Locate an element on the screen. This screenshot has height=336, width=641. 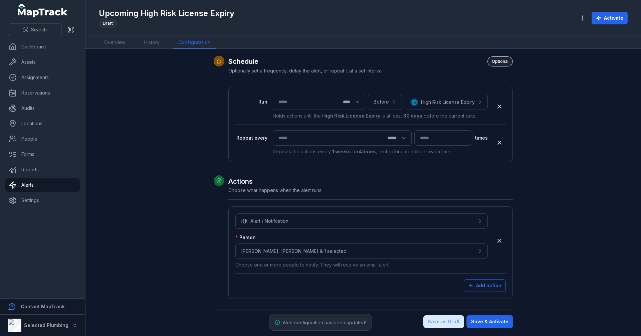
a: MapTrack is located at coordinates (43, 11).